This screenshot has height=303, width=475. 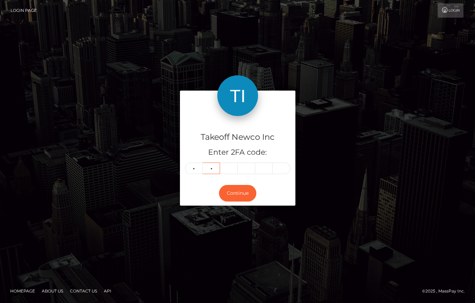 What do you see at coordinates (23, 11) in the screenshot?
I see `a: Login Page` at bounding box center [23, 11].